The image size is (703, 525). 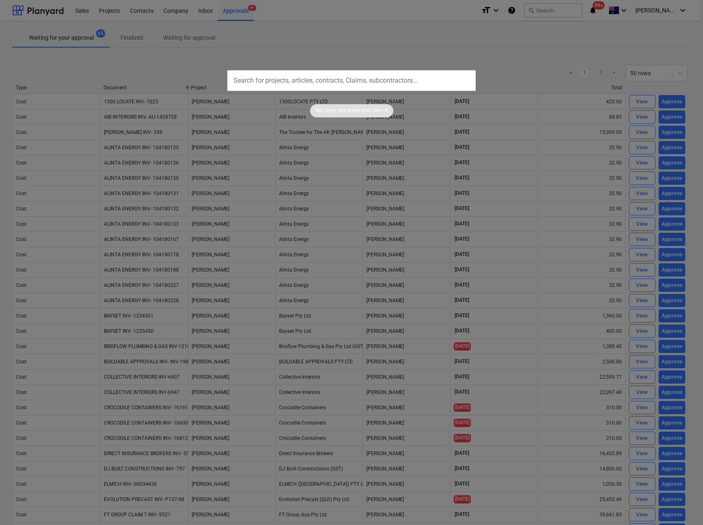 I want to click on p: Tip:, so click(x=319, y=110).